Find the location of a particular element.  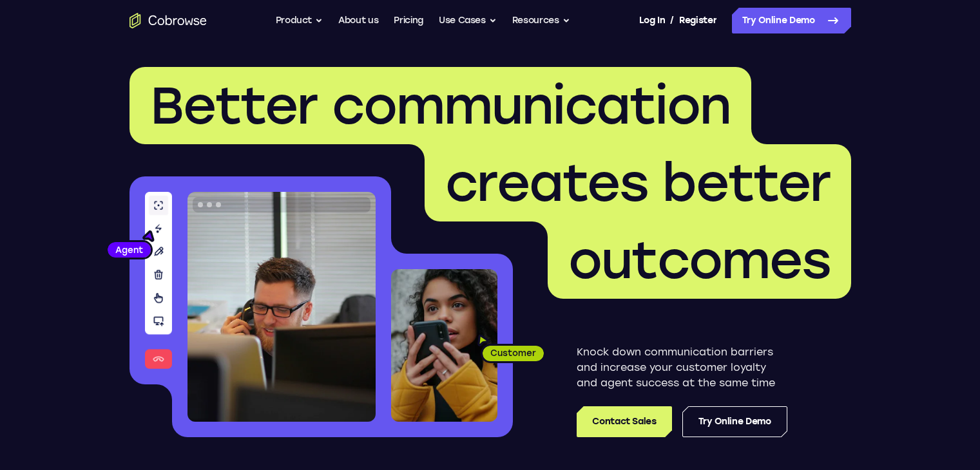

a: About us is located at coordinates (358, 21).